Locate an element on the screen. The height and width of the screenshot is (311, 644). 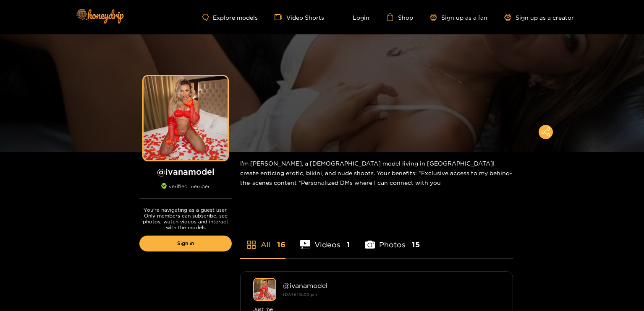
img: ivanamodel is located at coordinates (264, 289).